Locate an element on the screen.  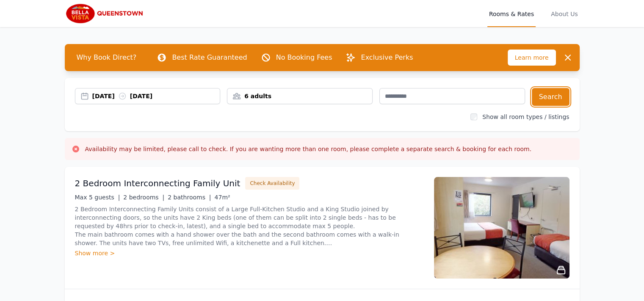
h3: Availability may be limited, please call to check. If you are wanting more than one room, please ... is located at coordinates (308, 149).